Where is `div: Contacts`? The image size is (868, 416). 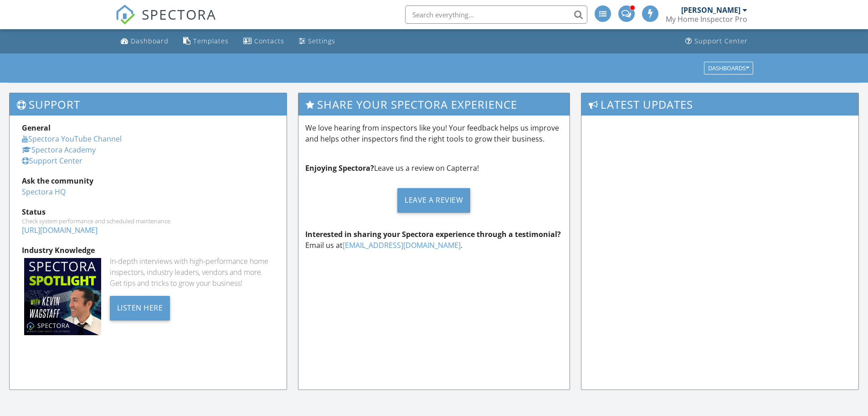 div: Contacts is located at coordinates (270, 41).